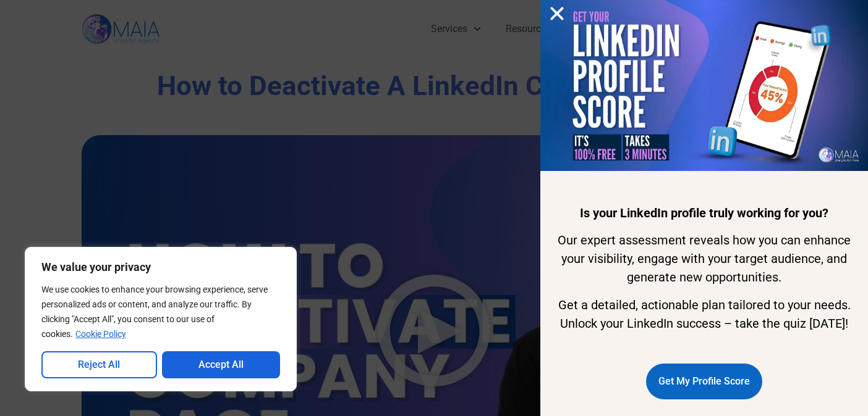 This screenshot has height=416, width=868. I want to click on p: Our expert assessment reveals how you can enhance your visibility, engage with your target audien..., so click(704, 259).